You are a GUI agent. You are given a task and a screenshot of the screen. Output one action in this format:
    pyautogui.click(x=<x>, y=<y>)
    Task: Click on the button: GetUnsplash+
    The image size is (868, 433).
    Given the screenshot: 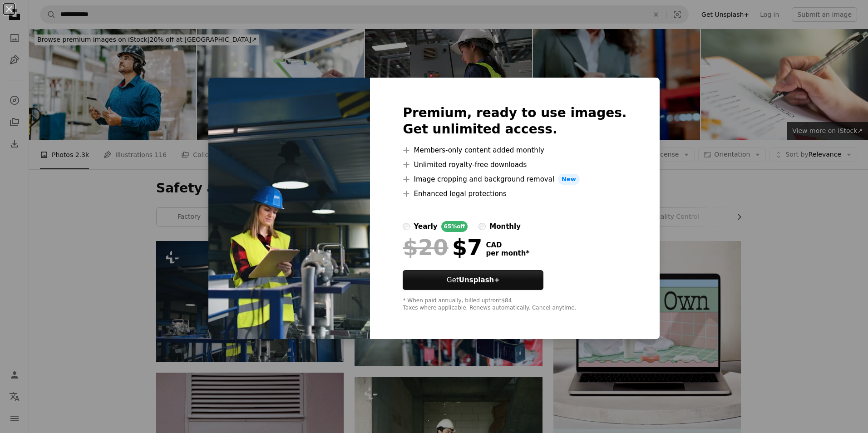 What is the action you would take?
    pyautogui.click(x=473, y=280)
    